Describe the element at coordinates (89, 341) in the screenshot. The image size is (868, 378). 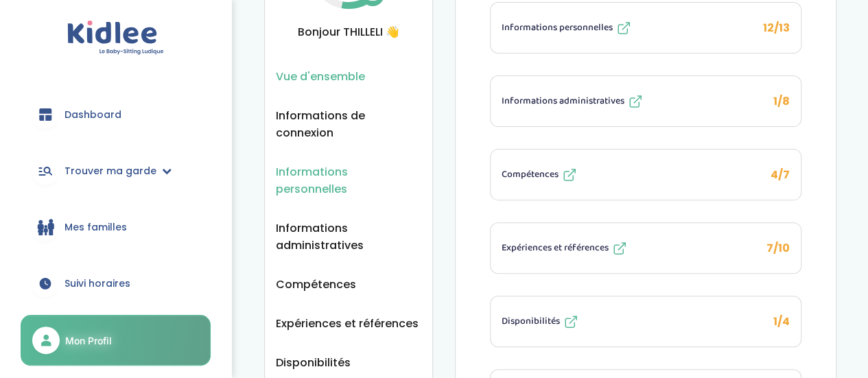
I see `span: Mon Profil` at that location.